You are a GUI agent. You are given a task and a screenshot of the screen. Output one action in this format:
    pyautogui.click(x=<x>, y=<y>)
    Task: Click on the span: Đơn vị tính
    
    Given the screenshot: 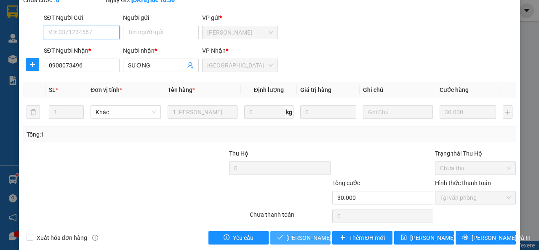 What is the action you would take?
    pyautogui.click(x=106, y=90)
    